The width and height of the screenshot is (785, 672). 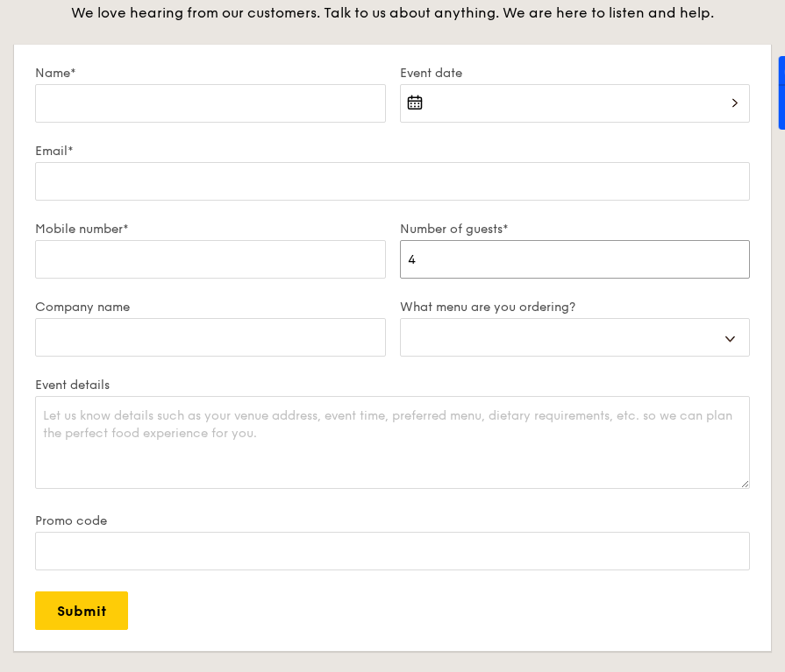 What do you see at coordinates (211, 229) in the screenshot?
I see `label: Mobile number*` at bounding box center [211, 229].